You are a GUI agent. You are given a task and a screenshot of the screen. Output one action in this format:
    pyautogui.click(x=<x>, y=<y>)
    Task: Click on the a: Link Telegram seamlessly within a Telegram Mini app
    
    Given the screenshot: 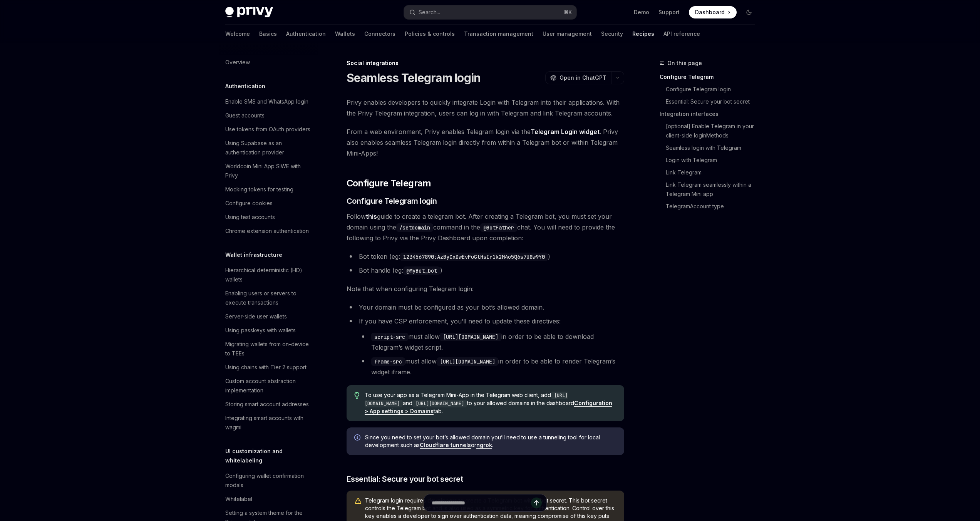 What is the action you would take?
    pyautogui.click(x=713, y=189)
    